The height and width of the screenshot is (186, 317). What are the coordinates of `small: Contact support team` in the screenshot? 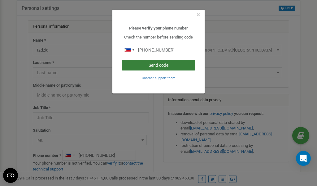 It's located at (159, 78).